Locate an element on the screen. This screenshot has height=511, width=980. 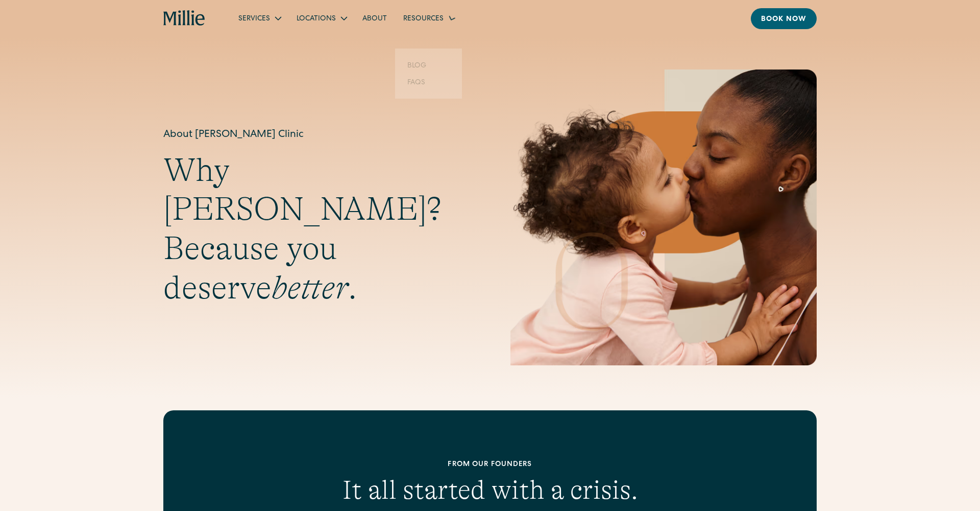
h2: It all started with a crisis. is located at coordinates (490, 490).